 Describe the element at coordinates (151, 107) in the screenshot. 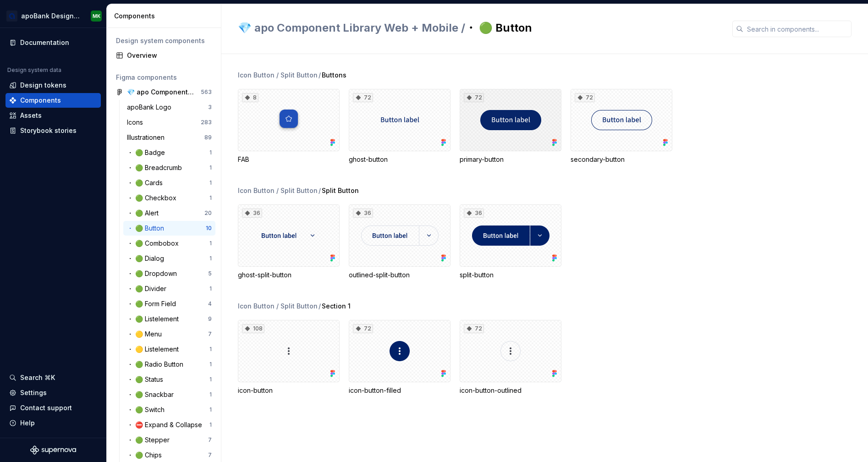

I see `div: apoBank Logo` at that location.